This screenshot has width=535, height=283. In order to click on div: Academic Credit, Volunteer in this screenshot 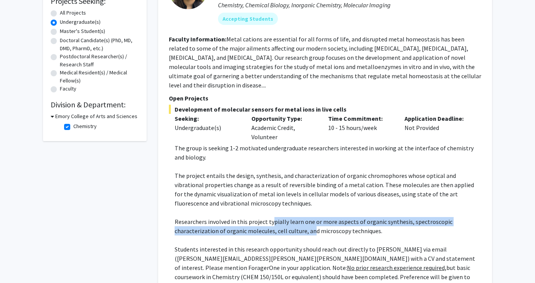, I will do `click(284, 128)`.